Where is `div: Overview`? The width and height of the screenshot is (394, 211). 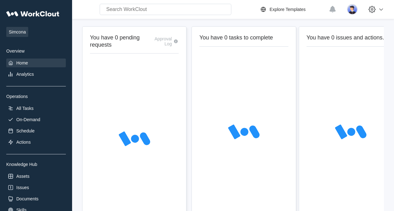 div: Overview is located at coordinates (36, 51).